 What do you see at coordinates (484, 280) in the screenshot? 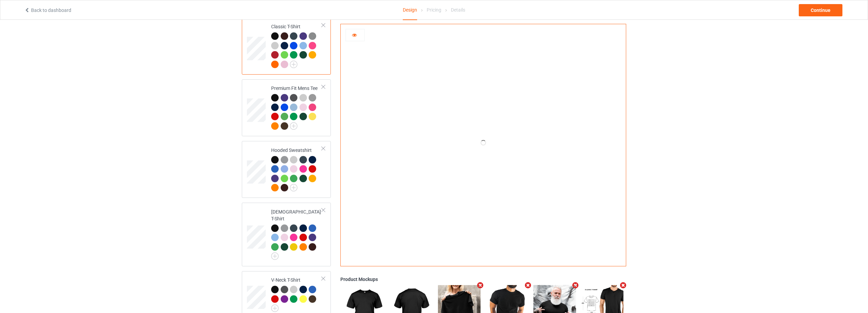
I see `div: Product Mockups` at bounding box center [484, 280].